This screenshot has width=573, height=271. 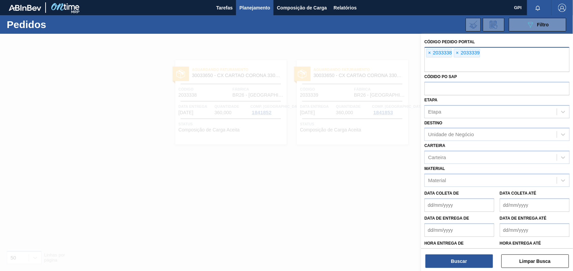 What do you see at coordinates (473, 25) in the screenshot?
I see `div: Importar Negociações dos Pedidos` at bounding box center [473, 25].